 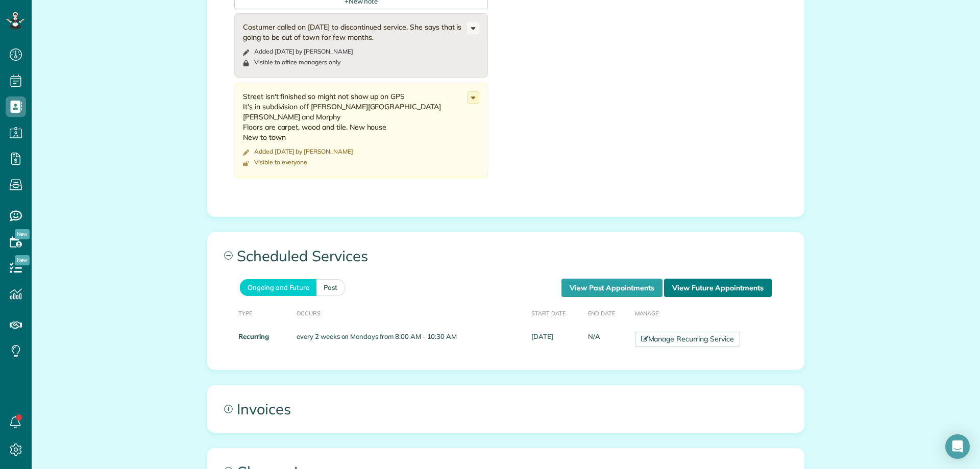 What do you see at coordinates (254, 336) in the screenshot?
I see `strong: Recurring` at bounding box center [254, 336].